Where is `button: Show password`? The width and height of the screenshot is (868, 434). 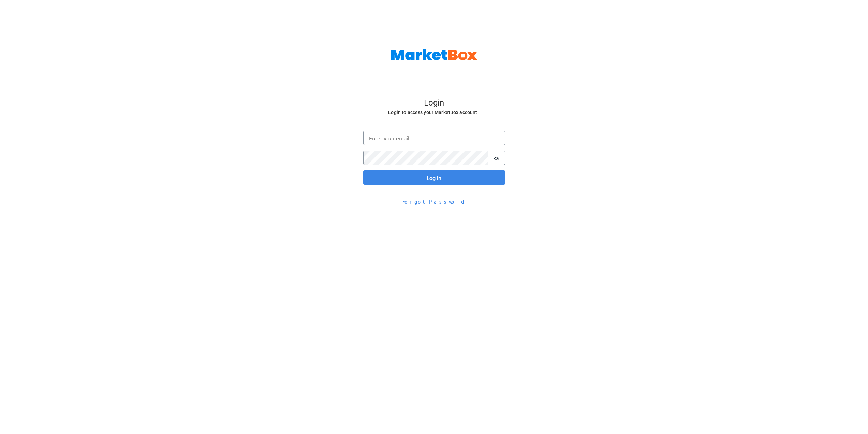 button: Show password is located at coordinates (497, 158).